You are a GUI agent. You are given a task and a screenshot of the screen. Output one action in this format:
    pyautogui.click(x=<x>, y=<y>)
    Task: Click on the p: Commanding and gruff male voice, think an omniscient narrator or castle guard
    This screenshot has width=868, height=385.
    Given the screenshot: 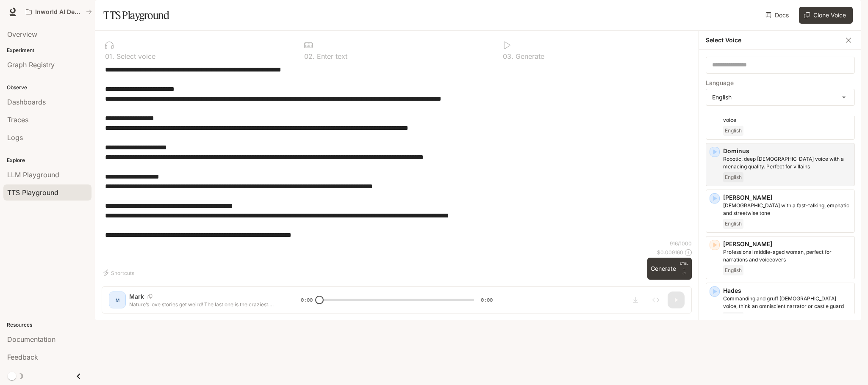 What is the action you would take?
    pyautogui.click(x=787, y=303)
    